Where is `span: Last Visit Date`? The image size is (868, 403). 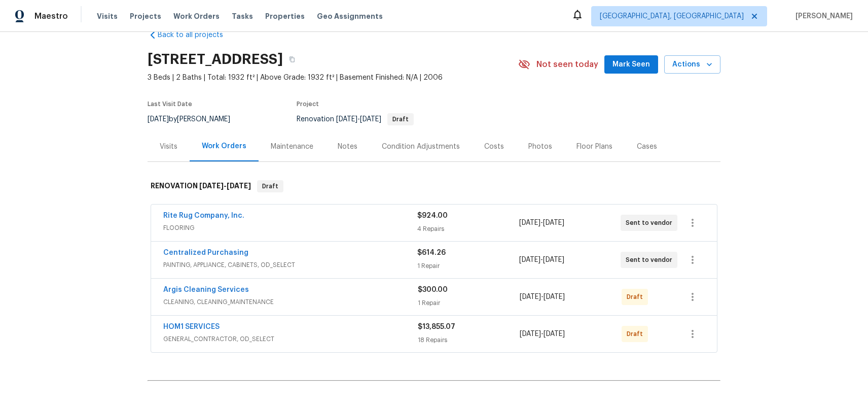 span: Last Visit Date is located at coordinates (170, 104).